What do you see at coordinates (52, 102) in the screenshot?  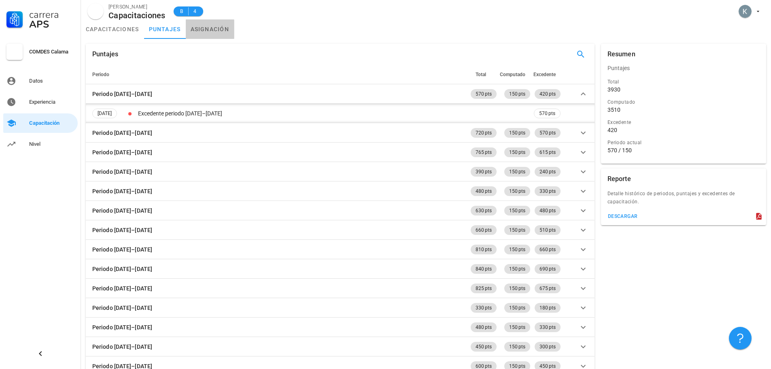 I see `div: Experiencia` at bounding box center [52, 102].